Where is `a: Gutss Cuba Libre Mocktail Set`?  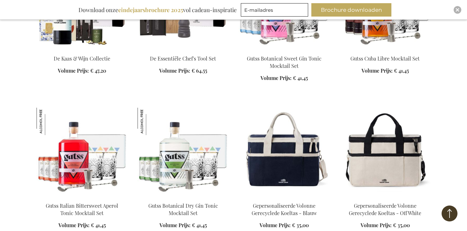
a: Gutss Cuba Libre Mocktail Set is located at coordinates (385, 58).